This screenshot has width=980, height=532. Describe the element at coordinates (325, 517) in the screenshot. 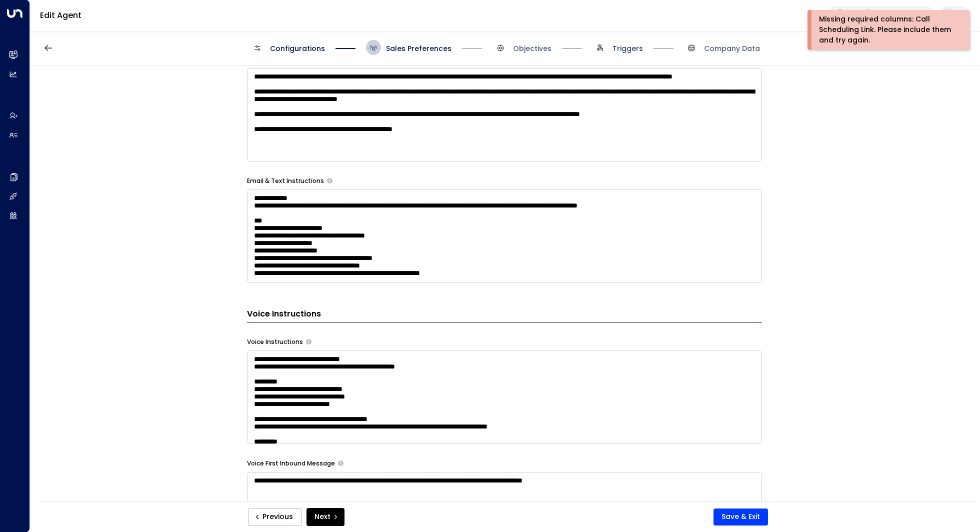

I see `button: Next` at that location.